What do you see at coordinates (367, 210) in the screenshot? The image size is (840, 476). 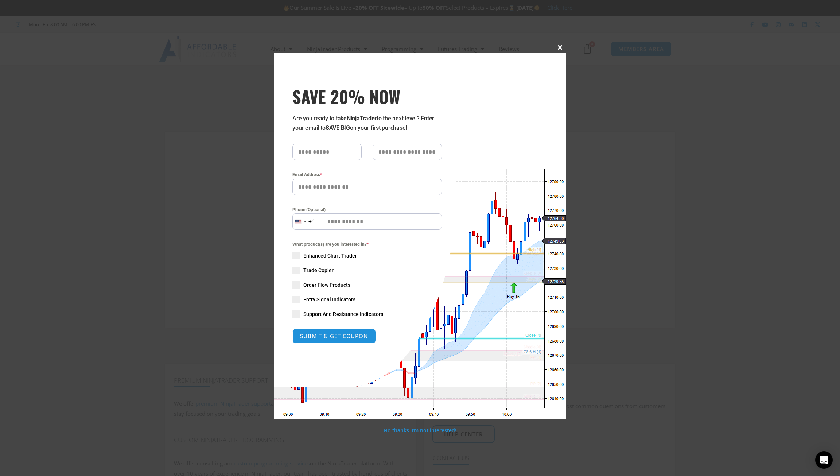 I see `label: Phone (Optional)` at bounding box center [367, 210].